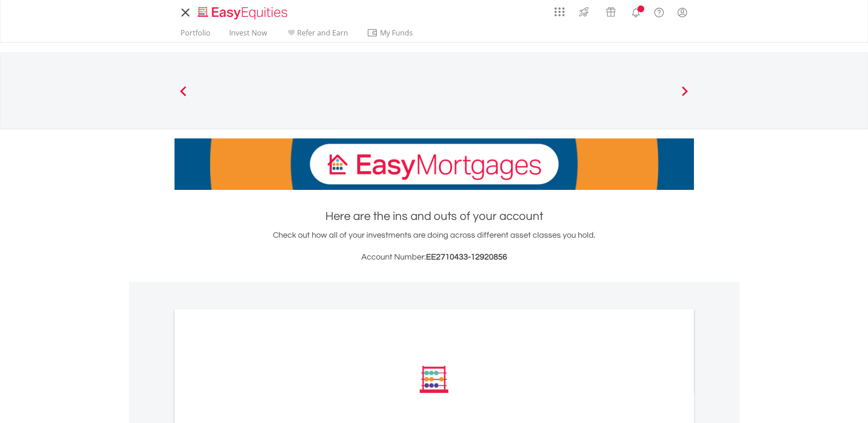  Describe the element at coordinates (434, 164) in the screenshot. I see `img: EasyMortage Promotion Banner` at that location.